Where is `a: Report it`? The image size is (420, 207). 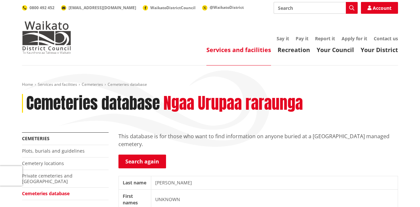 a: Report it is located at coordinates (325, 38).